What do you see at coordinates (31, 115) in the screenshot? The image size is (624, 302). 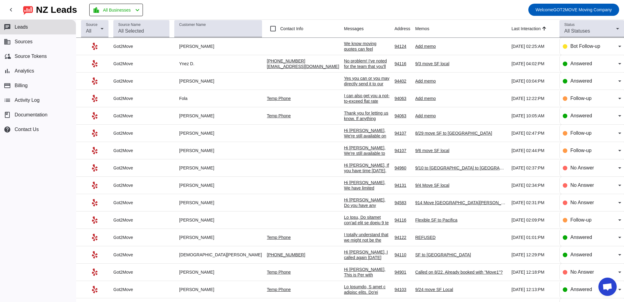 I see `span: Documentation` at bounding box center [31, 115].